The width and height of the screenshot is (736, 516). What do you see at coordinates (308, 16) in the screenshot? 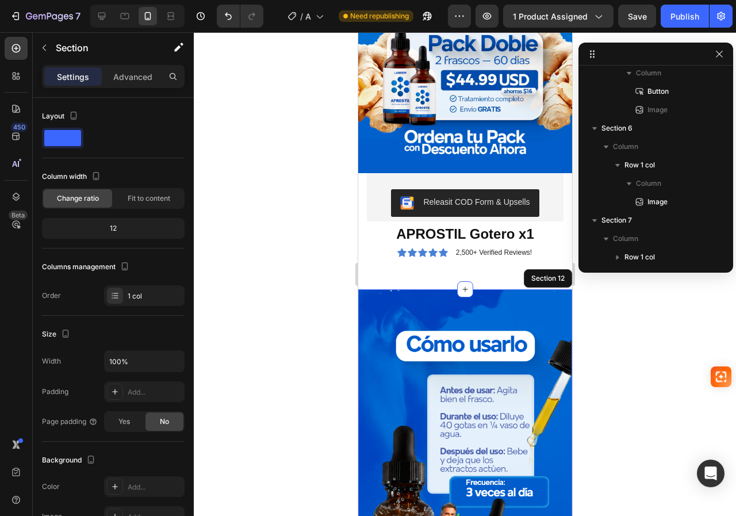
I see `span: Aprostil` at bounding box center [308, 16].